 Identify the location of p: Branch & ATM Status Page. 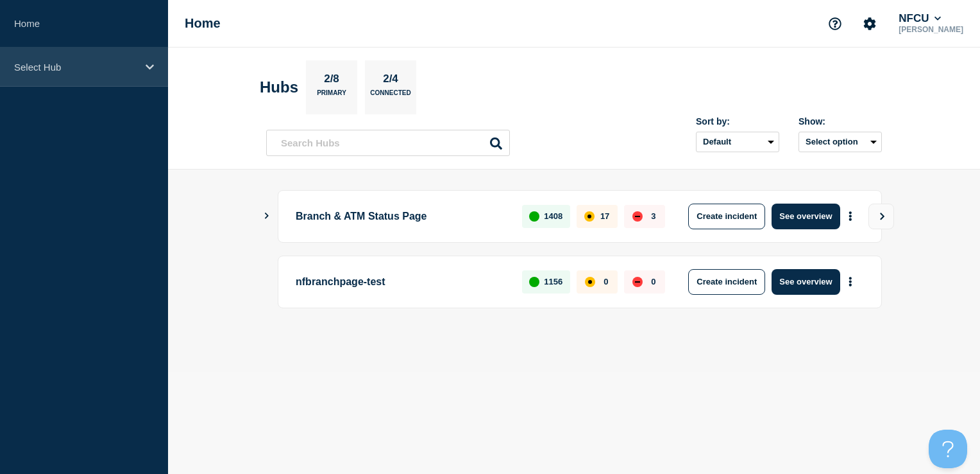
(402, 216).